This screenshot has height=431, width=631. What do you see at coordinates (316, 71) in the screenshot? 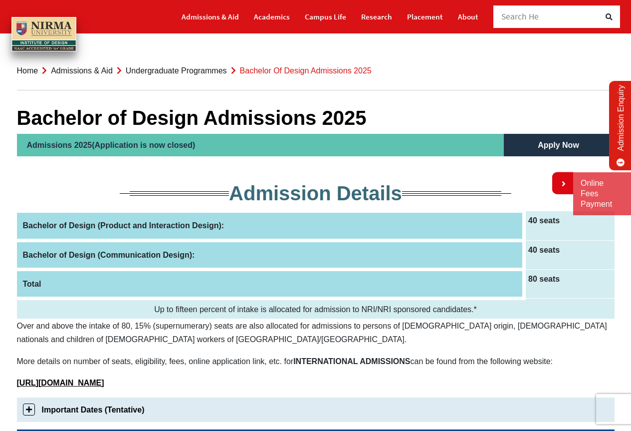
I see `nav: breadcrumb` at bounding box center [316, 71].